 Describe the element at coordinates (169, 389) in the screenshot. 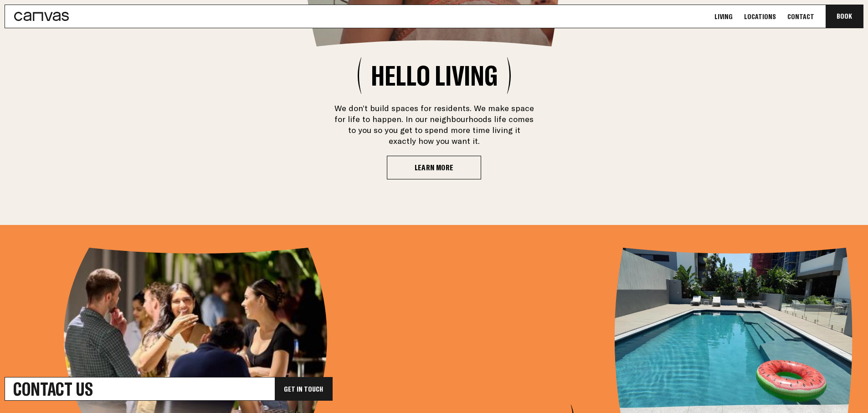

I see `a: Contact UsGet In Touch` at that location.